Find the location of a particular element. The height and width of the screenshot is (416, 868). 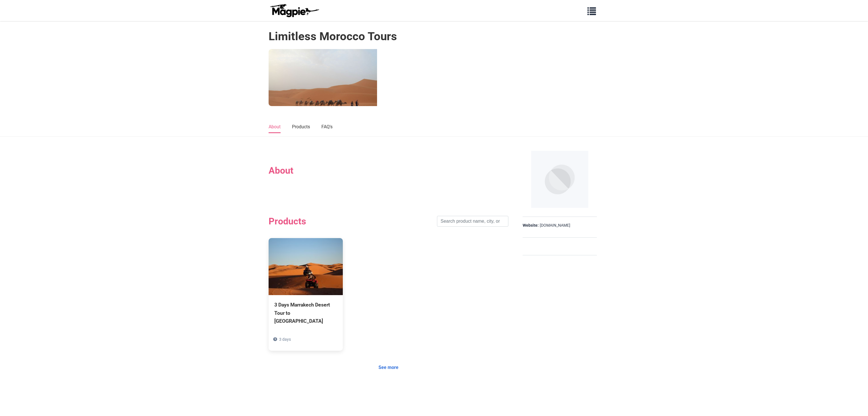

a: About is located at coordinates (275, 127).